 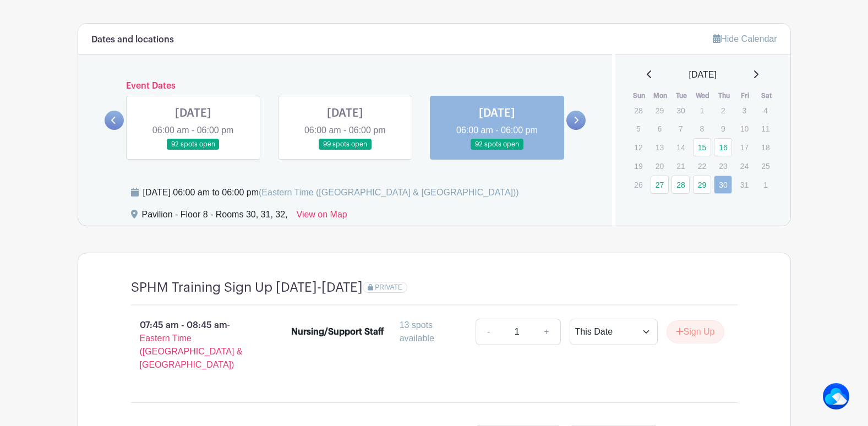 I want to click on p: 26, so click(x=638, y=184).